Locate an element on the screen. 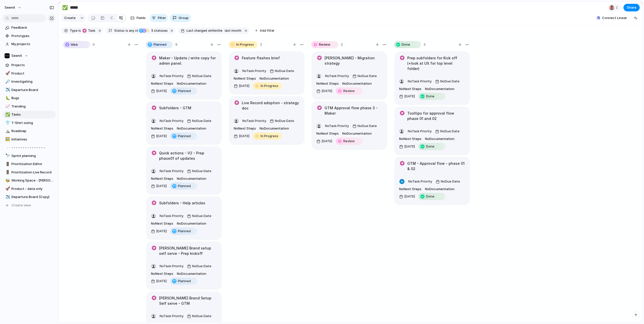  button: Filter is located at coordinates (159, 18).